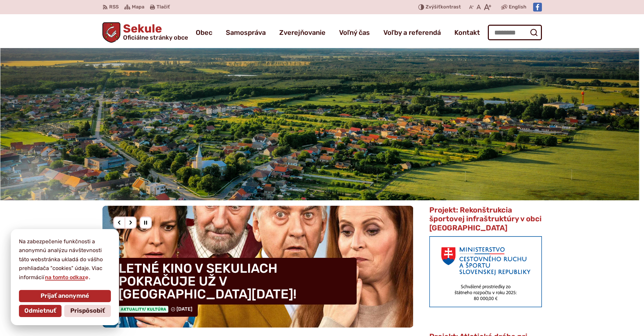  Describe the element at coordinates (246, 33) in the screenshot. I see `a: Samospráva` at that location.